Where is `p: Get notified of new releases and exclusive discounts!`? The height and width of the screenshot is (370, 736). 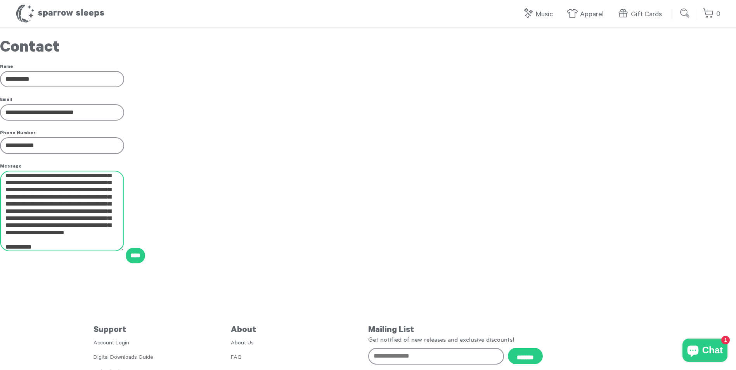 p: Get notified of new releases and exclusive discounts! is located at coordinates (505, 340).